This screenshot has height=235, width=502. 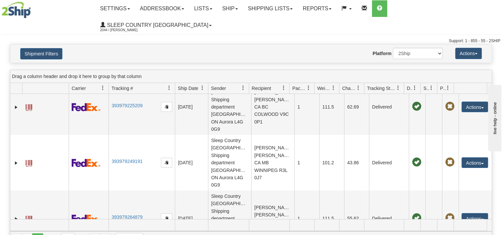 I want to click on a: 393979249191, so click(x=127, y=161).